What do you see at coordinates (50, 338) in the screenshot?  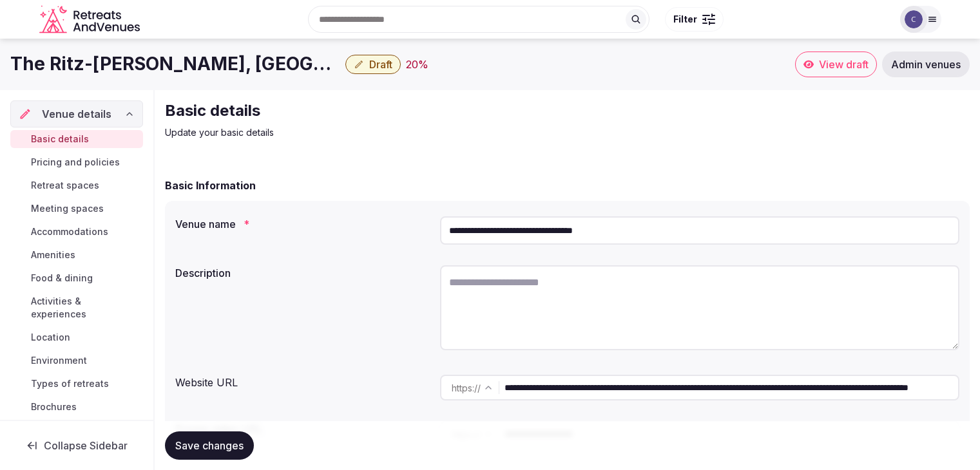 I see `span: Location` at bounding box center [50, 338].